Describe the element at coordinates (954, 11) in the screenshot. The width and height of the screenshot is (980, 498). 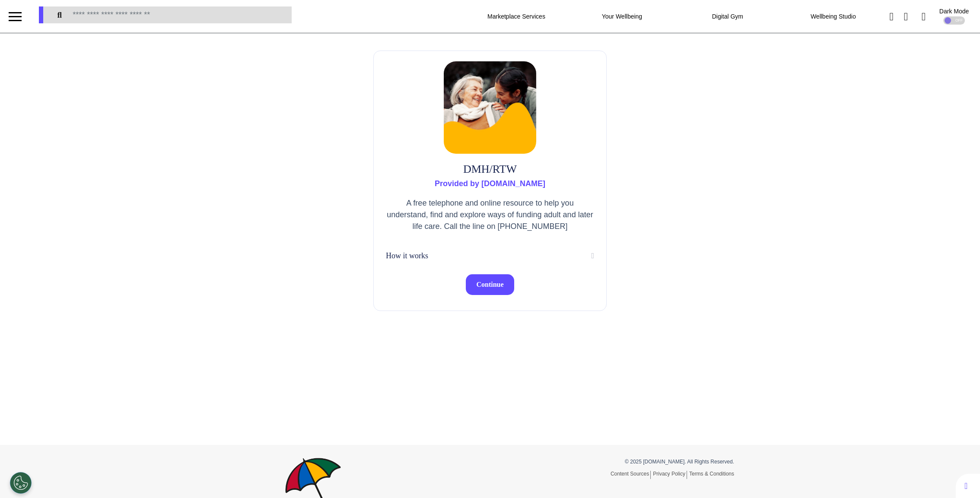
I see `div: Dark Mode` at that location.